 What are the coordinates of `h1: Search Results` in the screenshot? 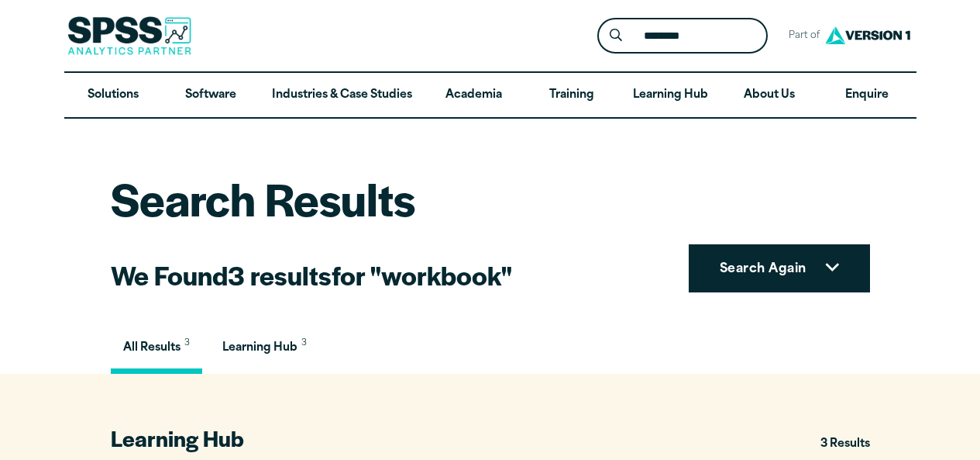 It's located at (312, 198).